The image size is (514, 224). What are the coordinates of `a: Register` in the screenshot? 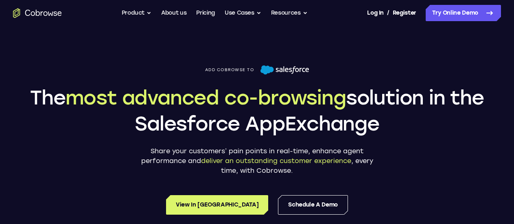 It's located at (405, 13).